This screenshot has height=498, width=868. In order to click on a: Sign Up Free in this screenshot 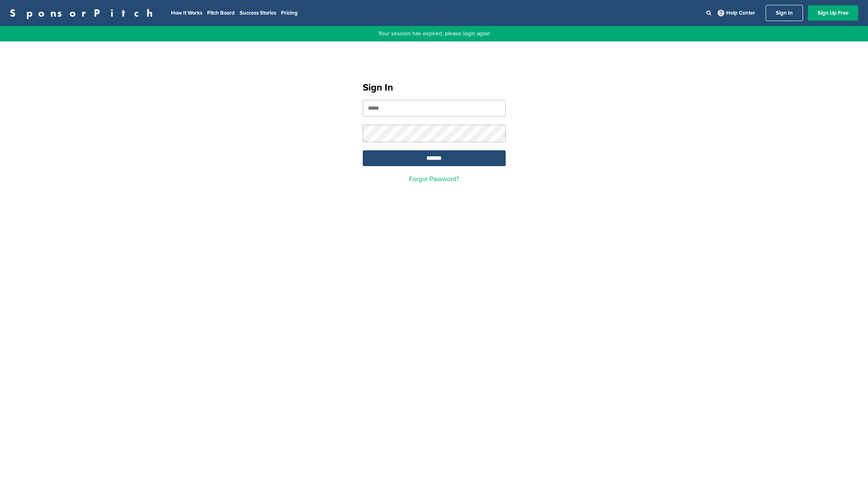, I will do `click(833, 13)`.